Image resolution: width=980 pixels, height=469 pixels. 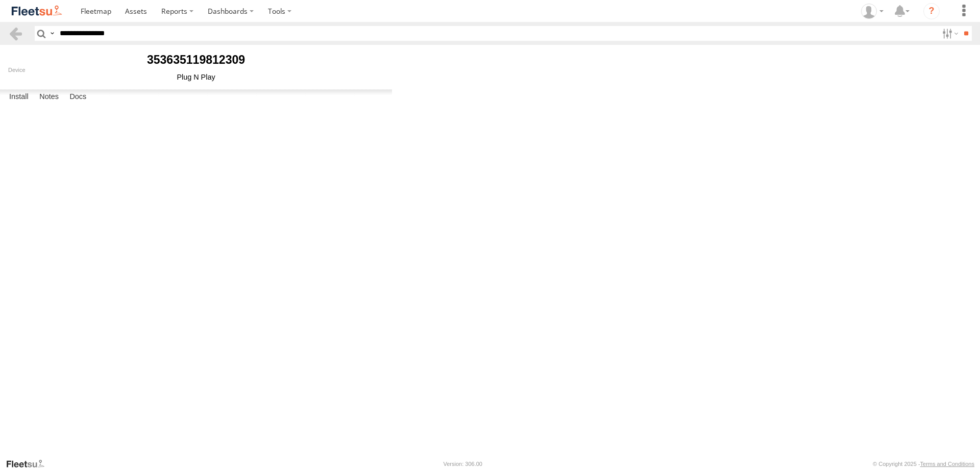 What do you see at coordinates (78, 97) in the screenshot?
I see `label: Docs` at bounding box center [78, 97].